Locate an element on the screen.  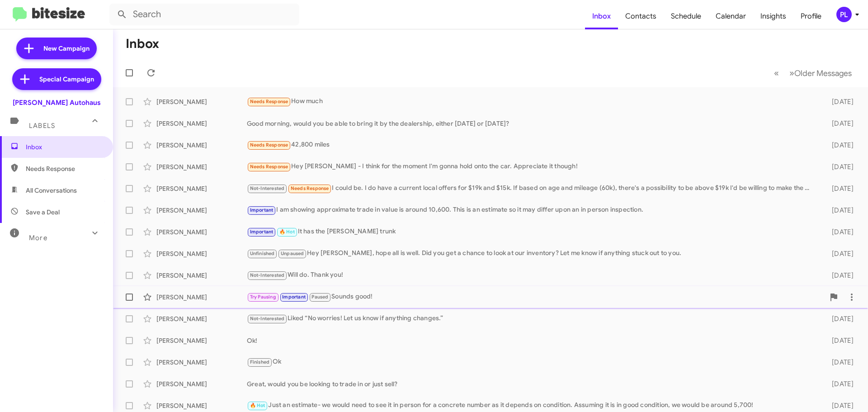
span: Unfinished is located at coordinates (262, 253).